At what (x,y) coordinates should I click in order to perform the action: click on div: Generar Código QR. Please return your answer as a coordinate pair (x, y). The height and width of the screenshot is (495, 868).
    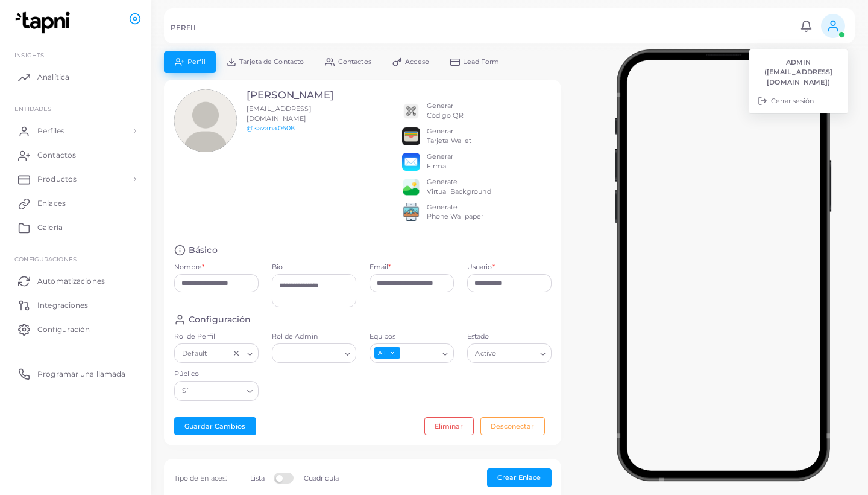
    Looking at the image, I should click on (445, 111).